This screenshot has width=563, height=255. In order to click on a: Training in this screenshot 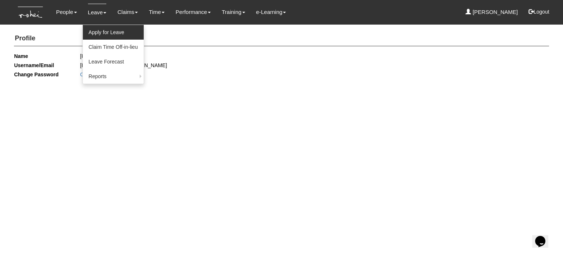, I will do `click(233, 12)`.